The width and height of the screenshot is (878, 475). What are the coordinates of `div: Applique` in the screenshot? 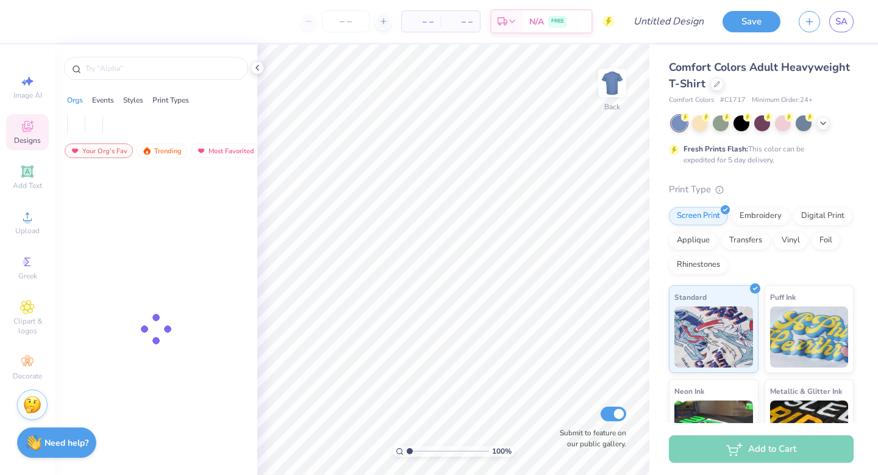 It's located at (694, 240).